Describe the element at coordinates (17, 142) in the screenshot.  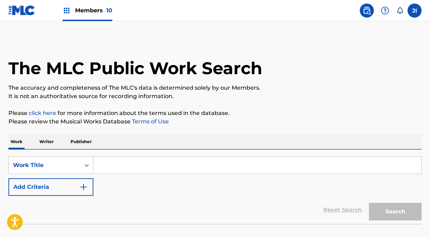
I see `p: Work` at that location.